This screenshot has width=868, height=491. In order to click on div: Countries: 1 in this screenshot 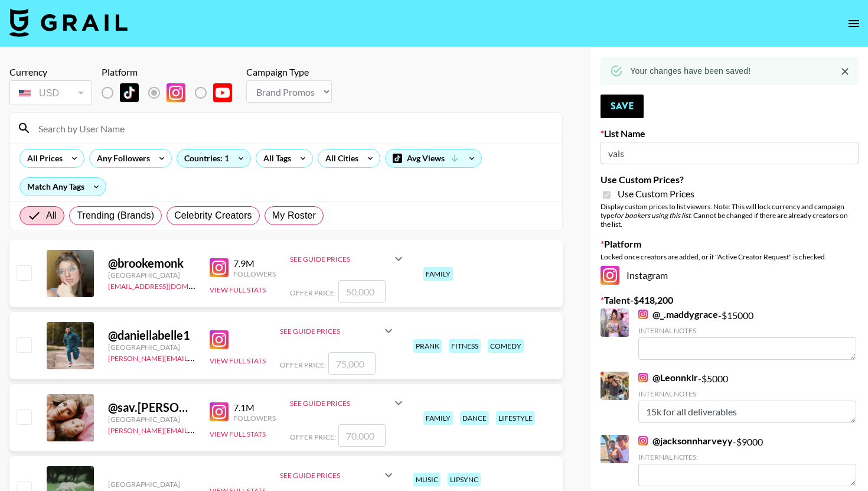, I will do `click(214, 158)`.